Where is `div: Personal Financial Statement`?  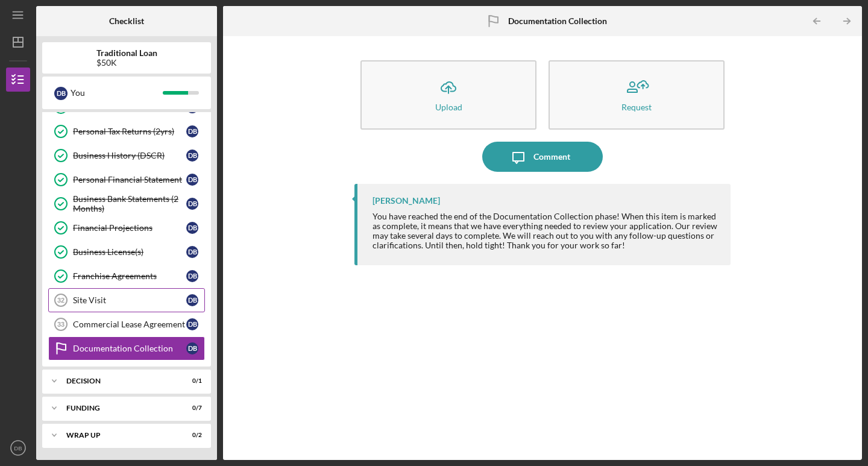 div: Personal Financial Statement is located at coordinates (130, 179).